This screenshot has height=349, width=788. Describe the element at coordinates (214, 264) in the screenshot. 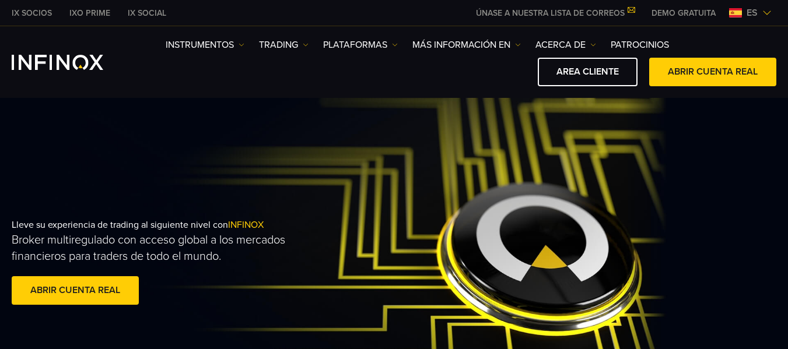

I see `div: Lleve su experiencia de trading al siguiente nivel con` at that location.